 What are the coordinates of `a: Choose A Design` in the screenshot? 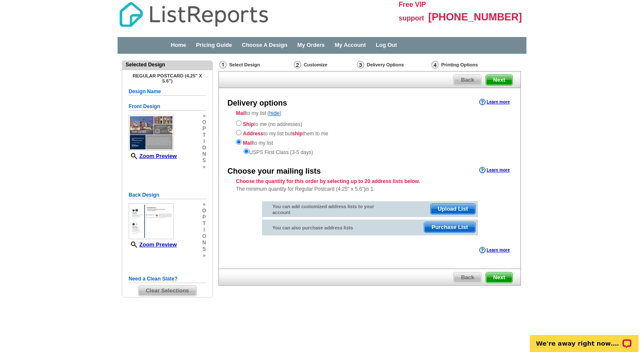 It's located at (264, 45).